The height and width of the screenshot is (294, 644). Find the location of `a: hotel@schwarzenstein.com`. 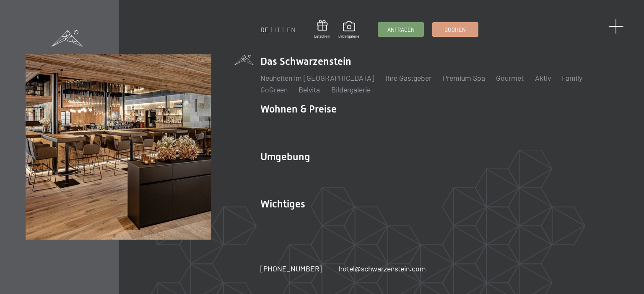

a: hotel@schwarzenstein.com is located at coordinates (382, 269).